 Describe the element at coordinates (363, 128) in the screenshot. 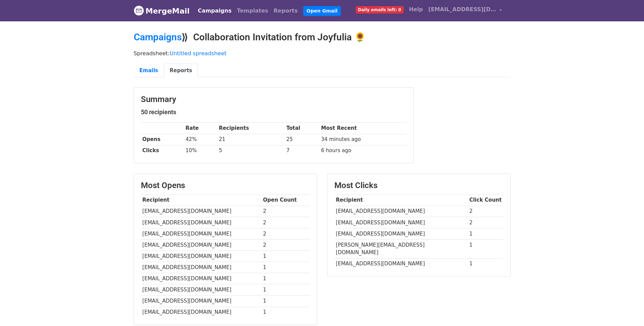

I see `th: Most Recent` at that location.